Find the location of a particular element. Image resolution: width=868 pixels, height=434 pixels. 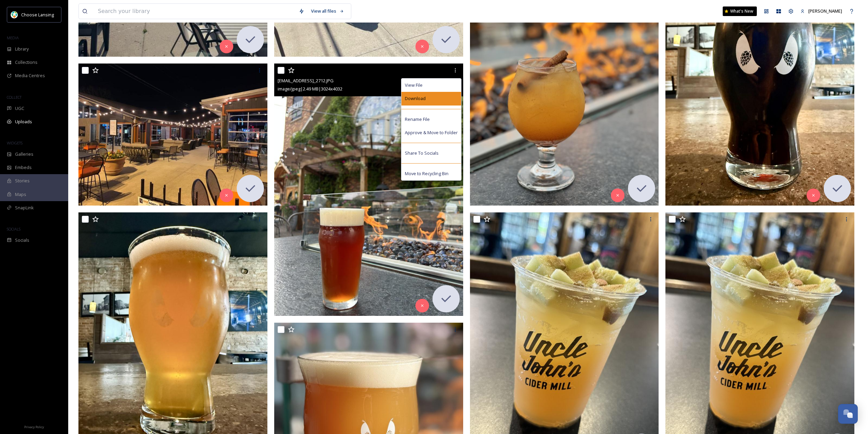

span: Move to Recycling Bin is located at coordinates (426, 174).